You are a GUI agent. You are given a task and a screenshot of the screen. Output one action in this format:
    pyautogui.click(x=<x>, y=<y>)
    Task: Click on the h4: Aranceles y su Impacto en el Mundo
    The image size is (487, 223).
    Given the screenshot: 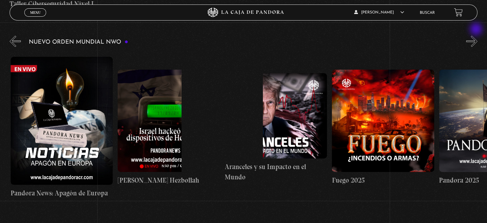 What is the action you would take?
    pyautogui.click(x=276, y=171)
    